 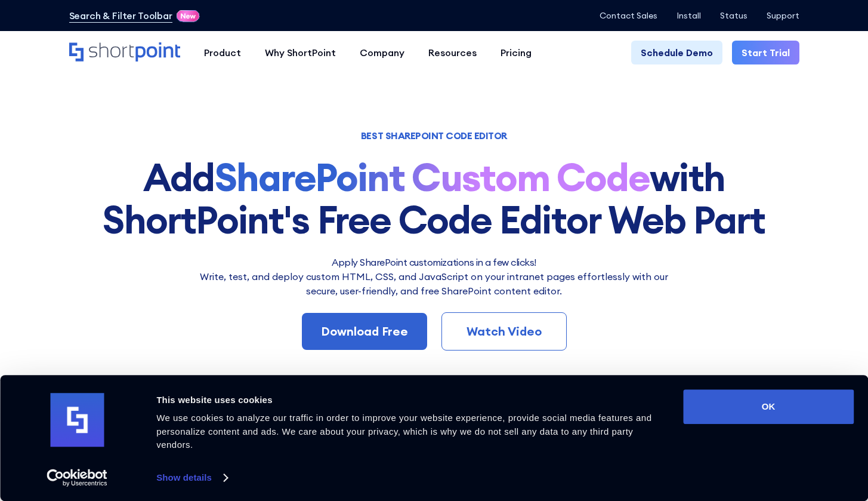 I want to click on a: Usercentrics Cookiebot - opens in a new window, so click(x=77, y=478).